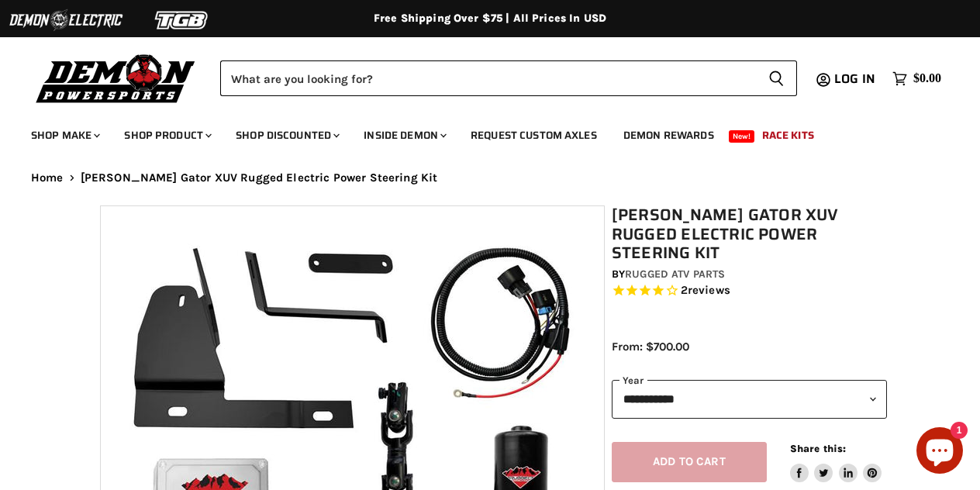  I want to click on span: From: $700.00, so click(650, 346).